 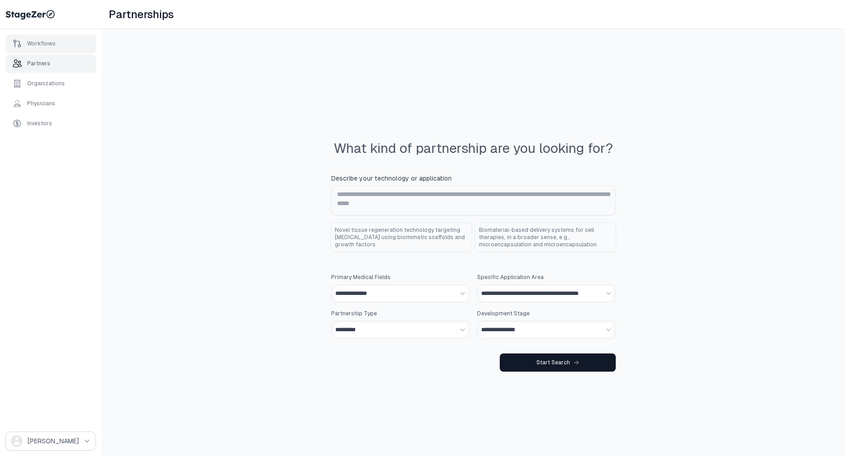 I want to click on a: Physicians, so click(x=51, y=103).